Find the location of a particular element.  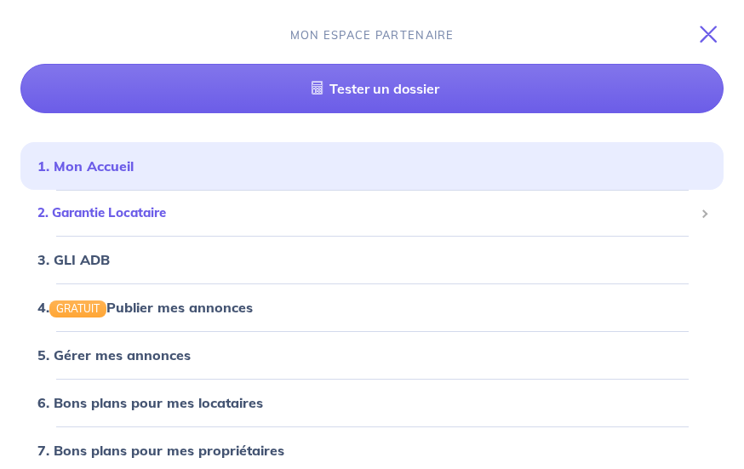

a: 3. GLI ADB is located at coordinates (73, 260).